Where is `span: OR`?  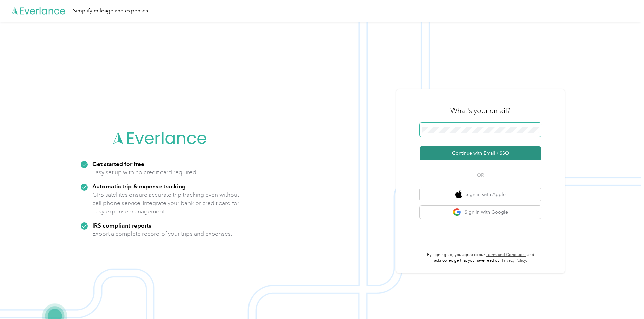
span: OR is located at coordinates (481, 175).